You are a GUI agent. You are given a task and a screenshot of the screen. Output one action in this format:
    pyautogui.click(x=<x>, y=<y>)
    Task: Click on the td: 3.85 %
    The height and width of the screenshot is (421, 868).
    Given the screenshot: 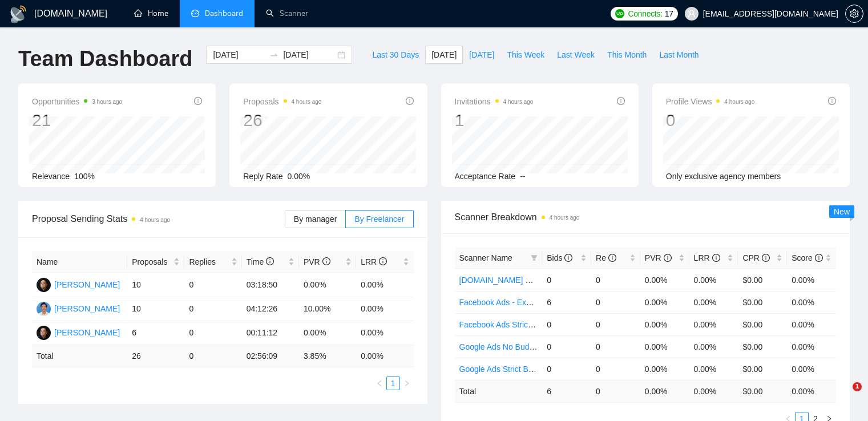 What is the action you would take?
    pyautogui.click(x=328, y=356)
    